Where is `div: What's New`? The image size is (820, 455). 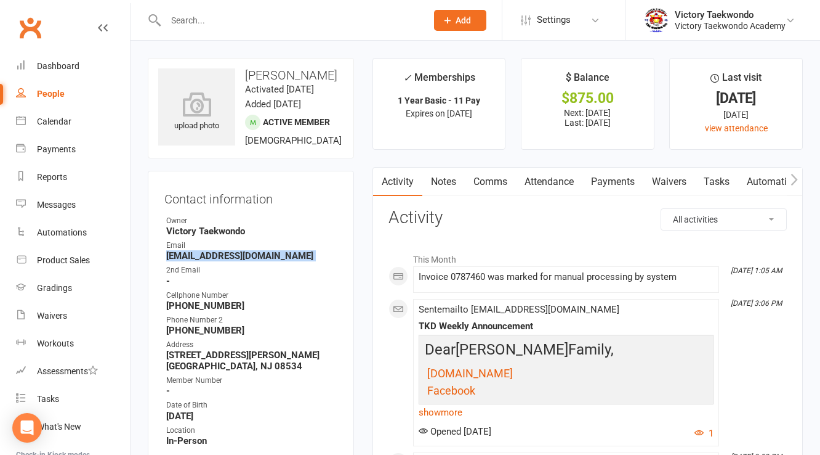
div: What's New is located at coordinates (59, 426).